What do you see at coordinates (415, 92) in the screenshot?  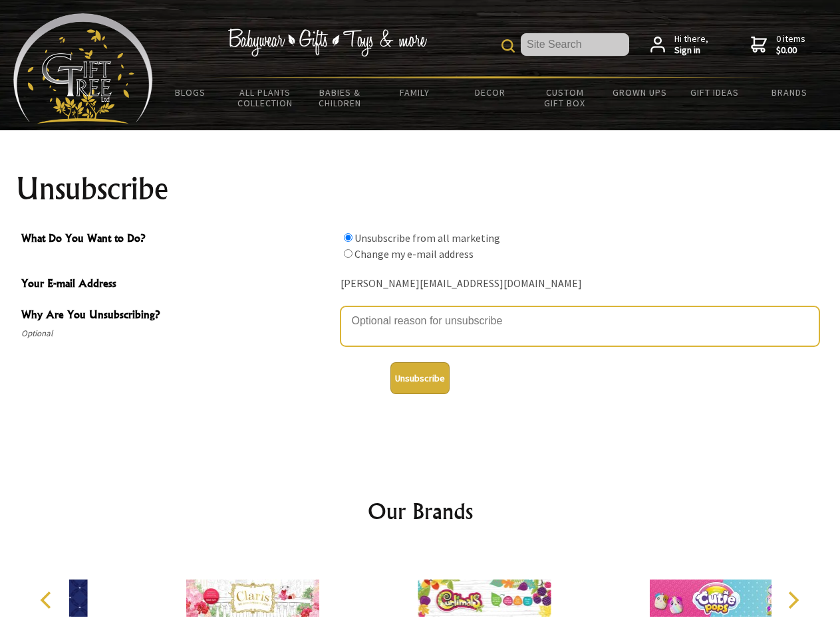 I see `a: Family` at bounding box center [415, 92].